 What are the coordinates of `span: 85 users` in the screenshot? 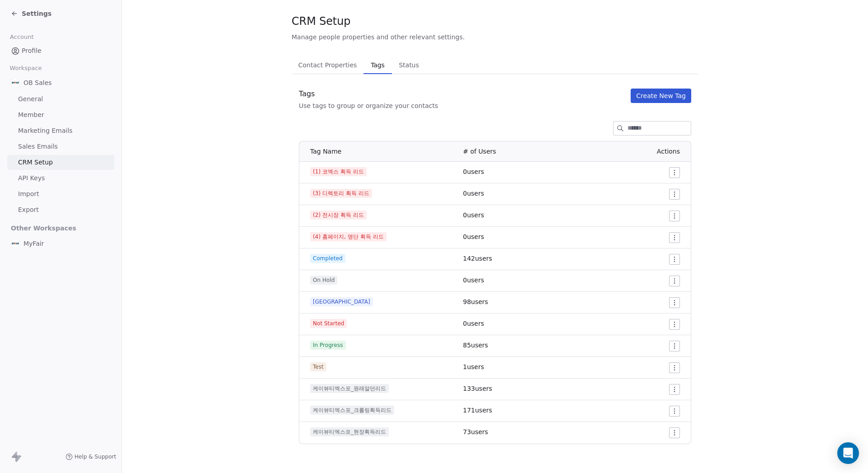 It's located at (475, 345).